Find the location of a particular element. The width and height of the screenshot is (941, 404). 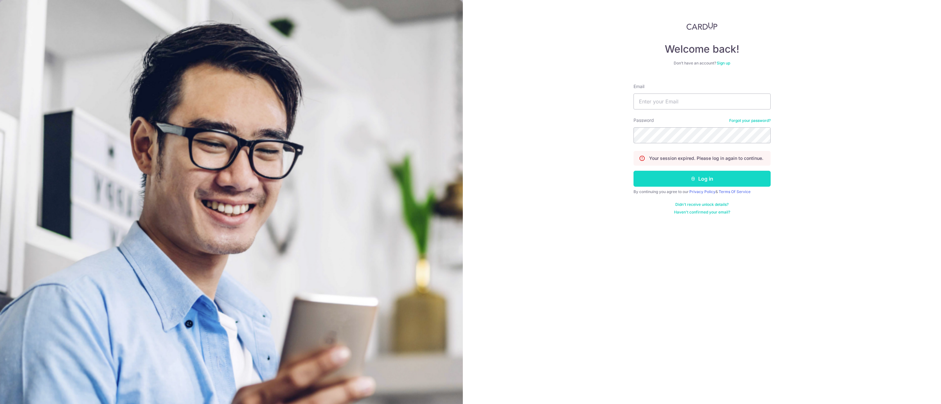

a: Terms Of Service is located at coordinates (735, 191).